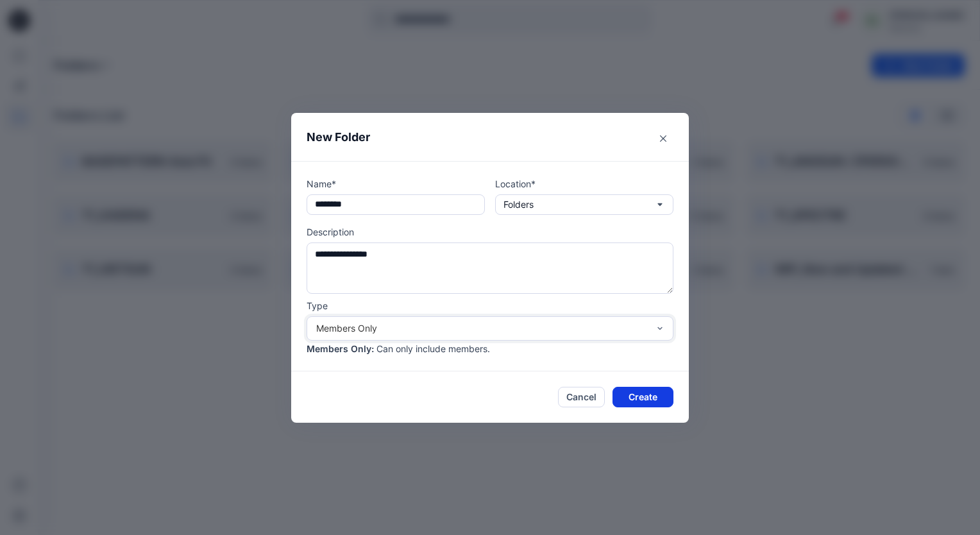 The image size is (980, 535). I want to click on button: Close, so click(663, 139).